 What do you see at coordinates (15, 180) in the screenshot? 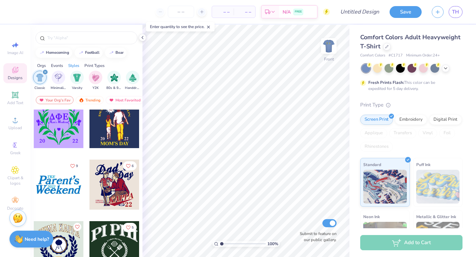
I see `span: Clipart & logos` at bounding box center [15, 180].